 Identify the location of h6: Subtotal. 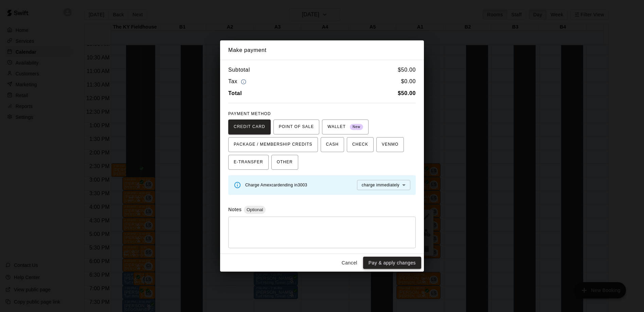
(239, 70).